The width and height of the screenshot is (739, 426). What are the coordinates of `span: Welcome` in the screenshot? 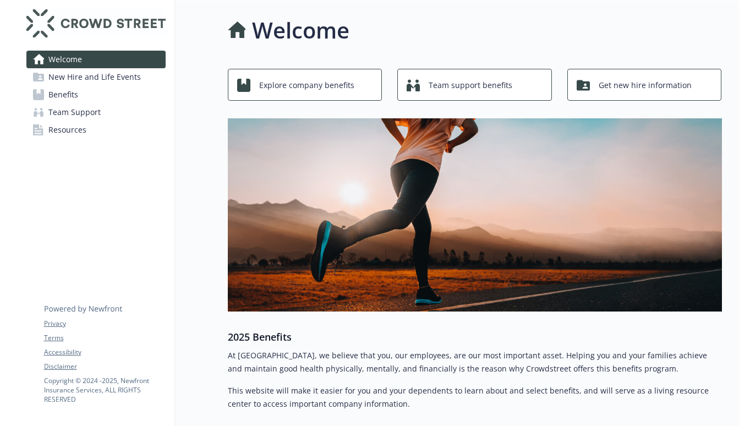 It's located at (65, 59).